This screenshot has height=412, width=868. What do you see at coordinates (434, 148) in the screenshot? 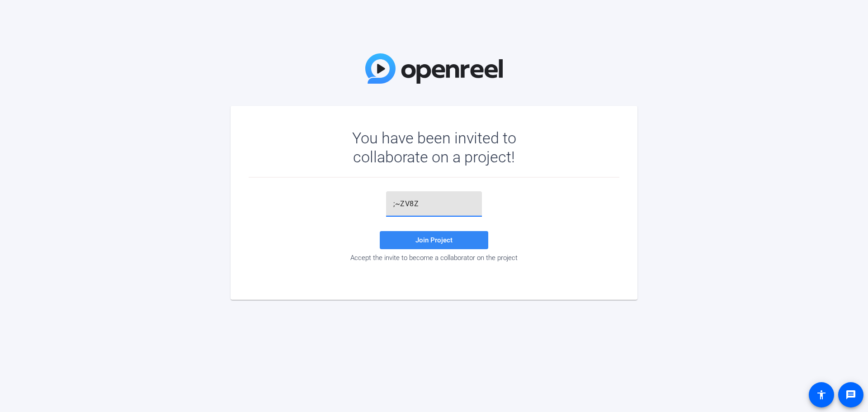
I see `div: You have been invited to collaborate on a project!` at bounding box center [434, 148].